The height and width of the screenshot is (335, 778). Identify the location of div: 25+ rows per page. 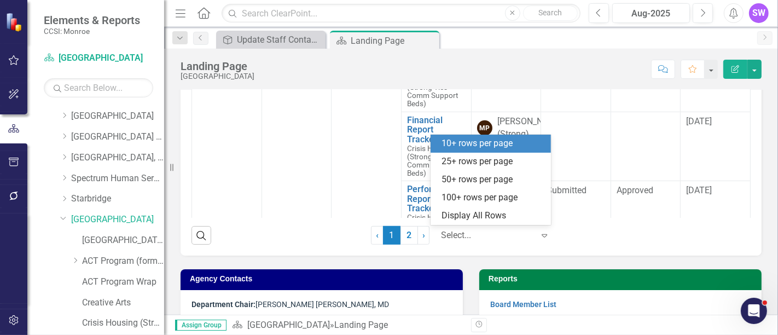
(493, 161).